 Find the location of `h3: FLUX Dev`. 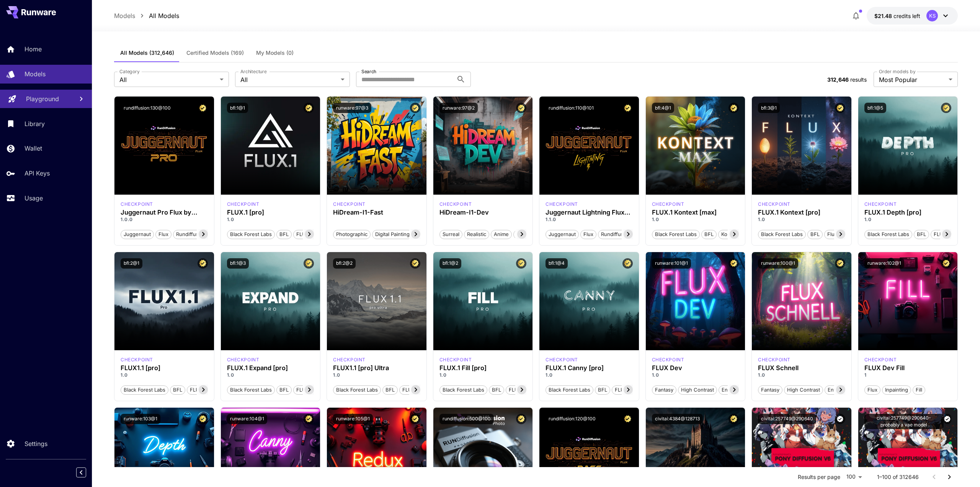

h3: FLUX Dev is located at coordinates (696, 368).